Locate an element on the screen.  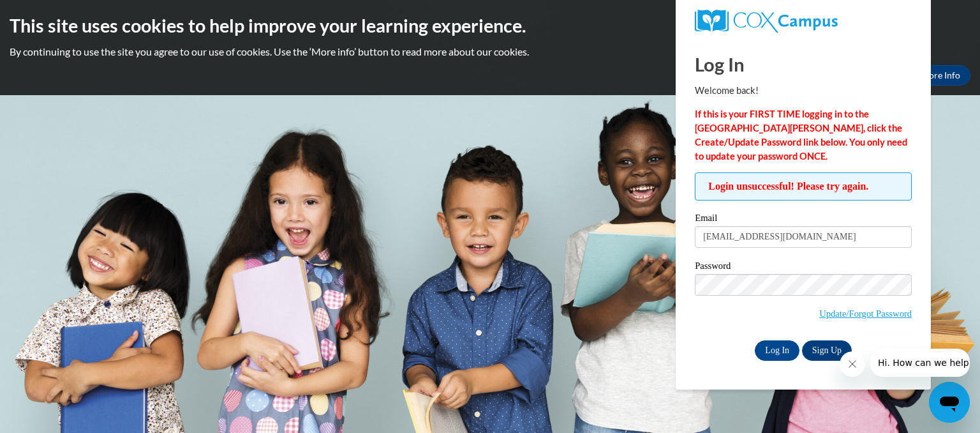
span: Login unsuccessful! Please try again. is located at coordinates (803, 186).